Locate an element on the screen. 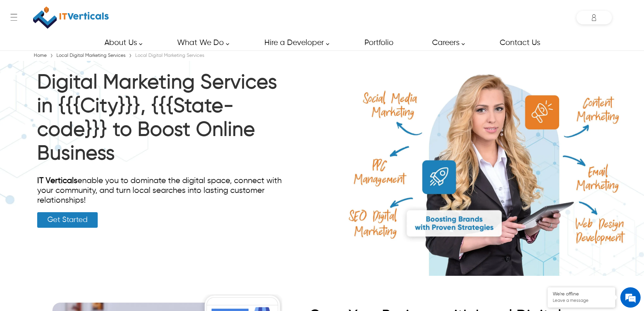  a: Get Started is located at coordinates (67, 220).